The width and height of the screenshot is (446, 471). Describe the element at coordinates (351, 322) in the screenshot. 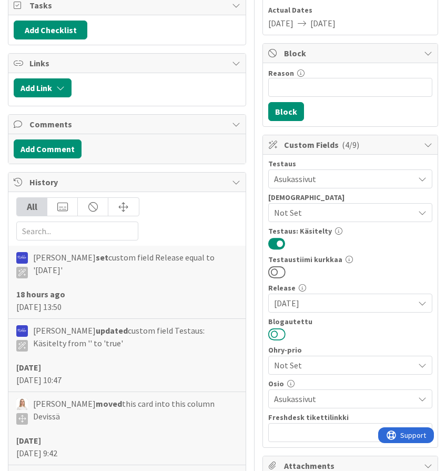

I see `div: Blogautettu` at that location.